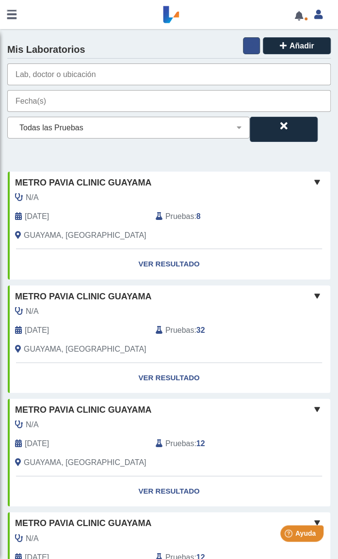  Describe the element at coordinates (169, 74) in the screenshot. I see `input: Lab, doctor o ubicación` at that location.